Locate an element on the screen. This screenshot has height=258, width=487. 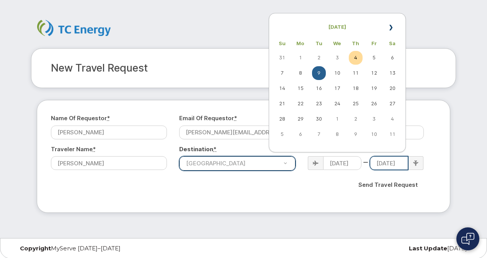
h2: New Travel Request is located at coordinates (243, 68).